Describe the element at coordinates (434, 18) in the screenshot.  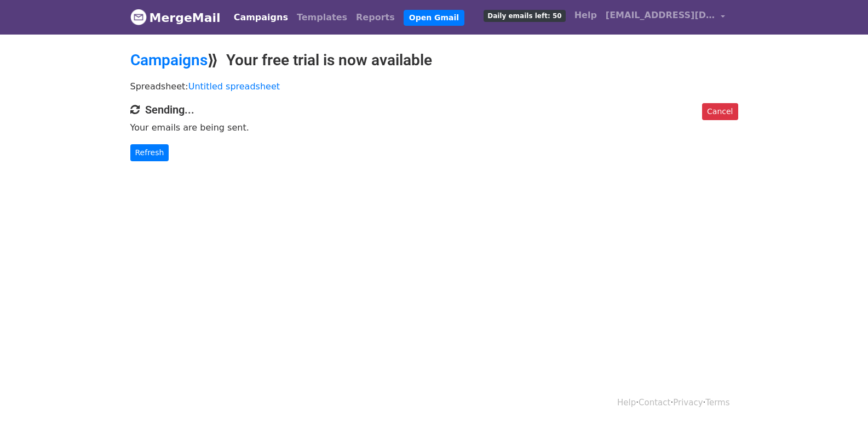
I see `a: Open Gmail` at that location.